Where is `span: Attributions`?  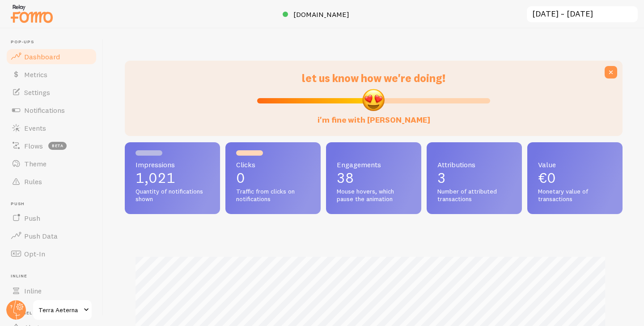
span: Attributions is located at coordinates (474, 164).